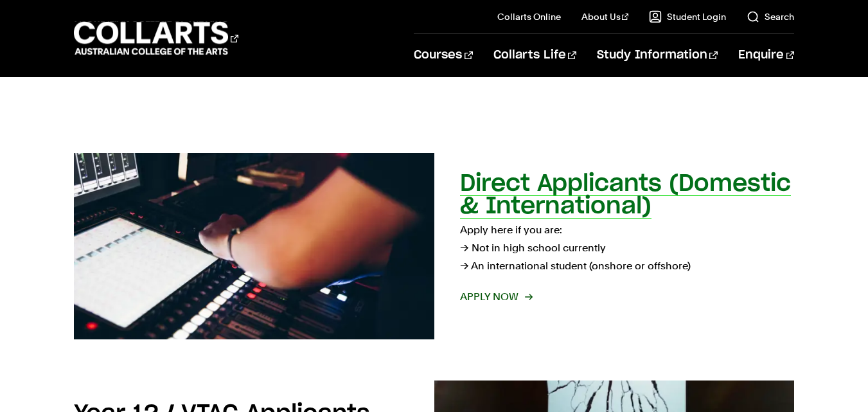  Describe the element at coordinates (766, 55) in the screenshot. I see `a: Enquire` at that location.